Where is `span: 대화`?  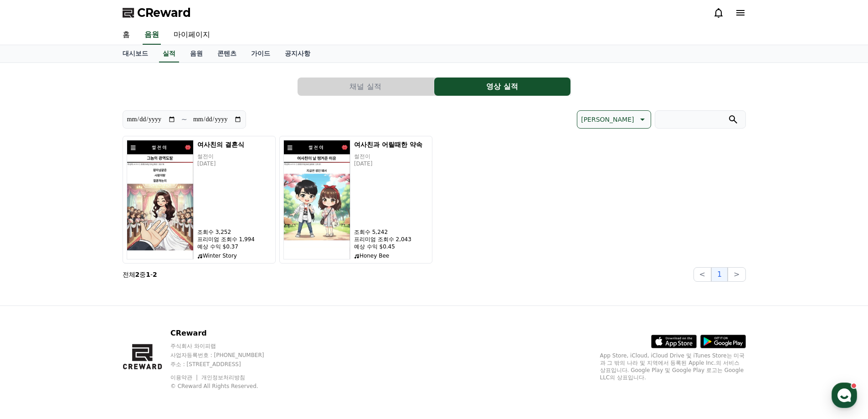
span: 대화 is located at coordinates (89, 307).